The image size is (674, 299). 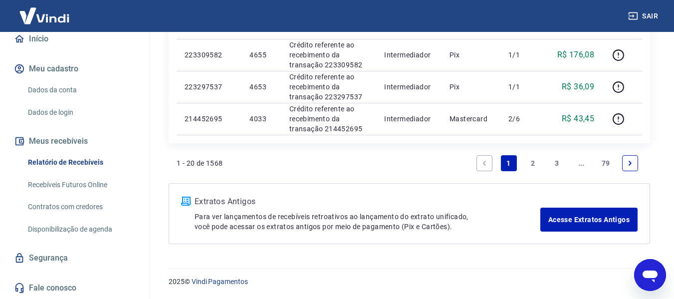 What do you see at coordinates (630, 163) in the screenshot?
I see `a: Next page` at bounding box center [630, 163].